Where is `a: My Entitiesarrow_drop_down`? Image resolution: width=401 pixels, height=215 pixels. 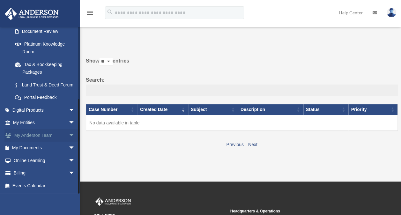 a: My Entitiesarrow_drop_down is located at coordinates (44, 123).